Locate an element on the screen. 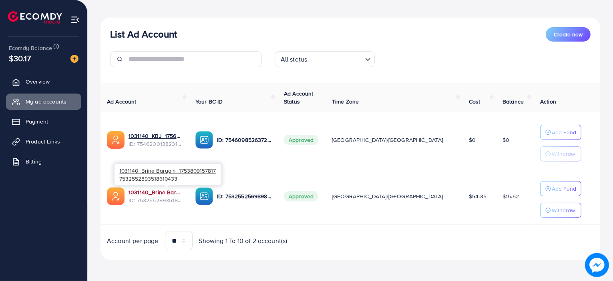 The width and height of the screenshot is (613, 281). button: Create new is located at coordinates (568, 34).